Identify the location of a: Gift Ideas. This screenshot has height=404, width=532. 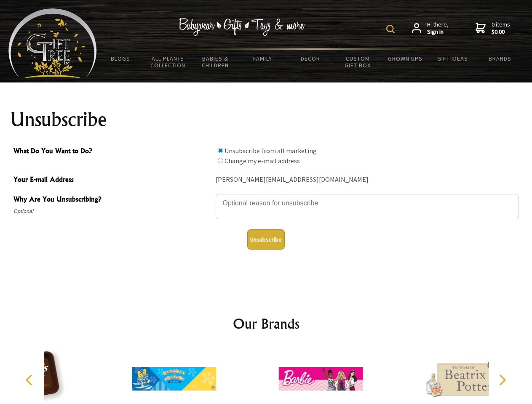
(452, 58).